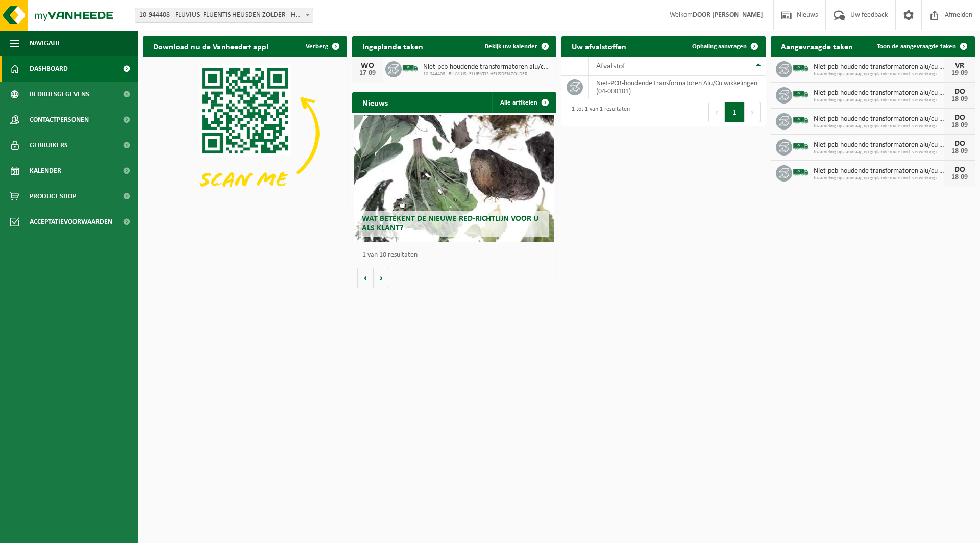  Describe the element at coordinates (734, 112) in the screenshot. I see `button: 1` at that location.